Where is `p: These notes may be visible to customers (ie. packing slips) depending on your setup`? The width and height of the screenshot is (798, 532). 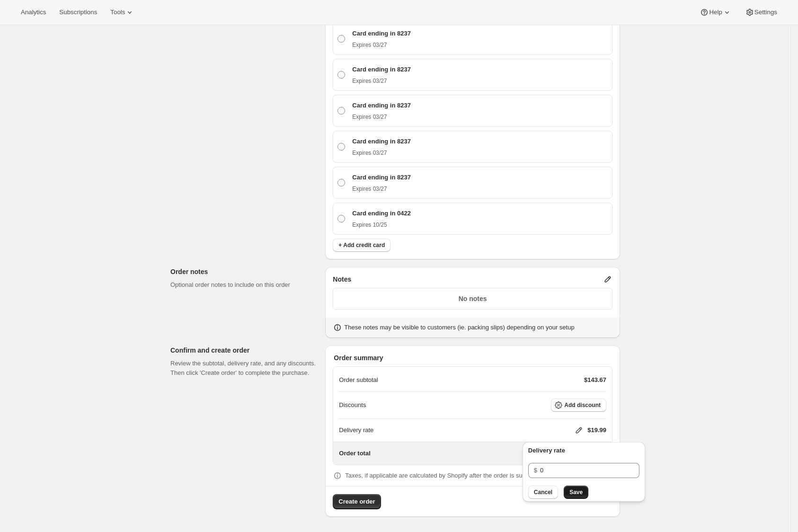 p: These notes may be visible to customers (ie. packing slips) depending on your setup is located at coordinates (459, 327).